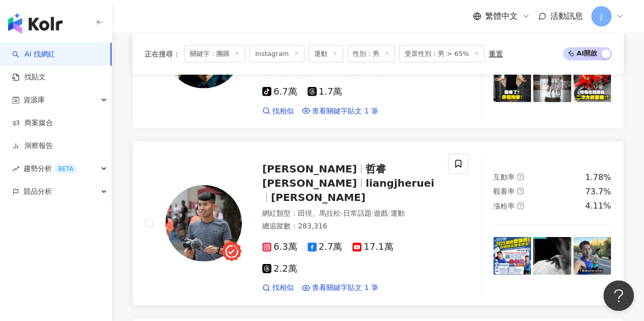 The height and width of the screenshot is (321, 644). I want to click on img: KOL Avatar, so click(203, 223).